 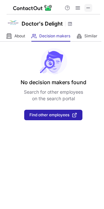 What do you see at coordinates (42, 24) in the screenshot?
I see `h1: Doctor's Delight` at bounding box center [42, 24].